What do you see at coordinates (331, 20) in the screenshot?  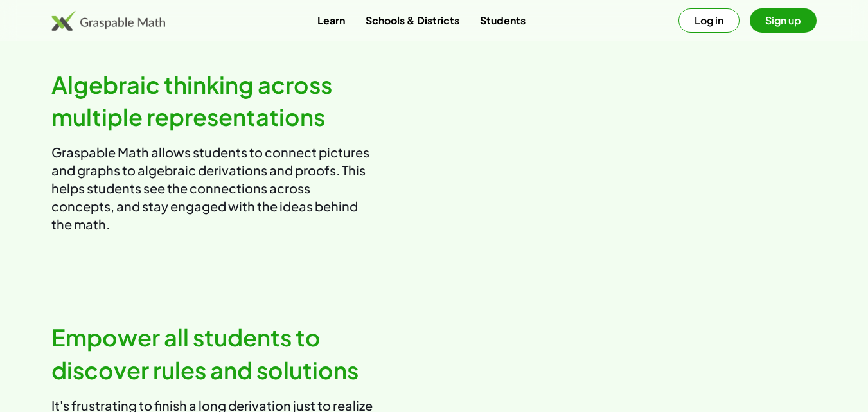 I see `a: Learn` at bounding box center [331, 20].